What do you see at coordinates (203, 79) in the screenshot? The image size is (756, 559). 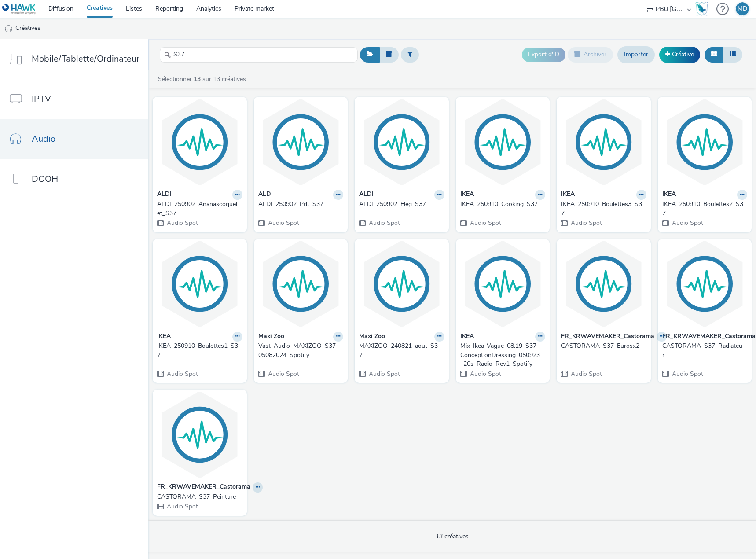 I see `a: Sélectionner sur 13 créatives` at bounding box center [203, 79].